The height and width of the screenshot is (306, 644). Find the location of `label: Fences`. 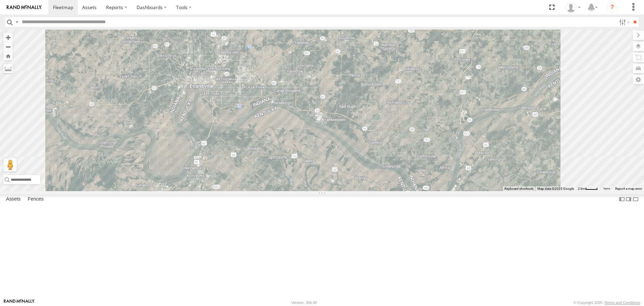

label: Fences is located at coordinates (36, 200).